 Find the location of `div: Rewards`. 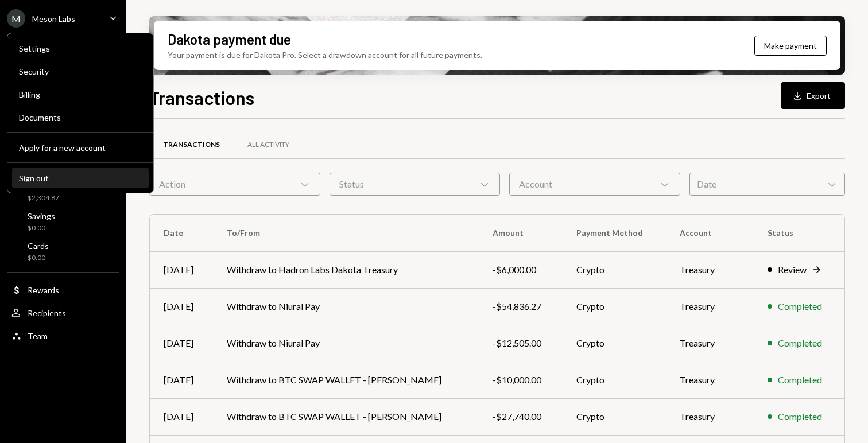

div: Rewards is located at coordinates (43, 290).